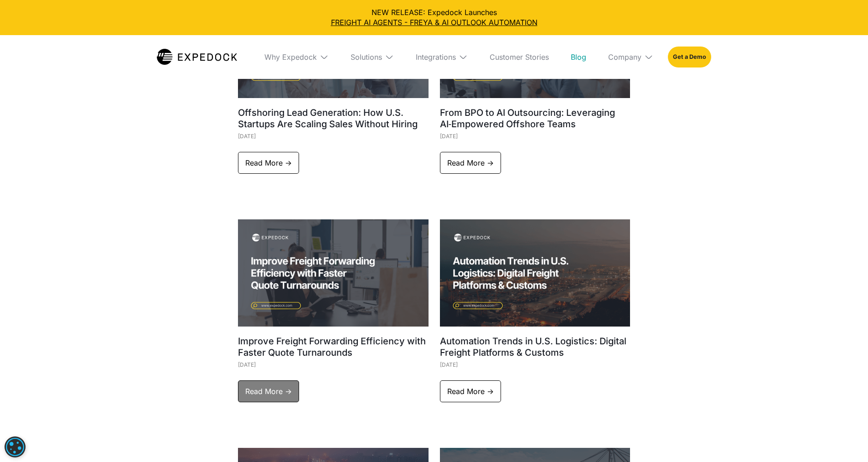  What do you see at coordinates (519, 57) in the screenshot?
I see `a: Customer Stories` at bounding box center [519, 57].